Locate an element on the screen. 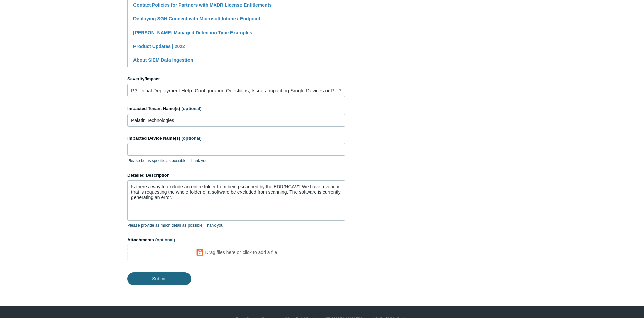 Image resolution: width=644 pixels, height=318 pixels. p: Please provide as much detail as possible. Thank you. is located at coordinates (236, 225).